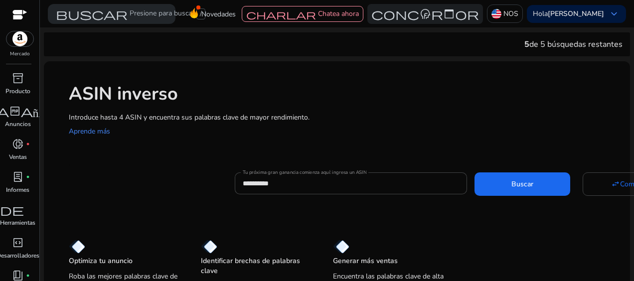 The width and height of the screenshot is (634, 281). What do you see at coordinates (345, 117) in the screenshot?
I see `p: Introduce hasta 4 ASIN y encuentra sus palabras clave de mayor rendimiento.` at bounding box center [345, 117].